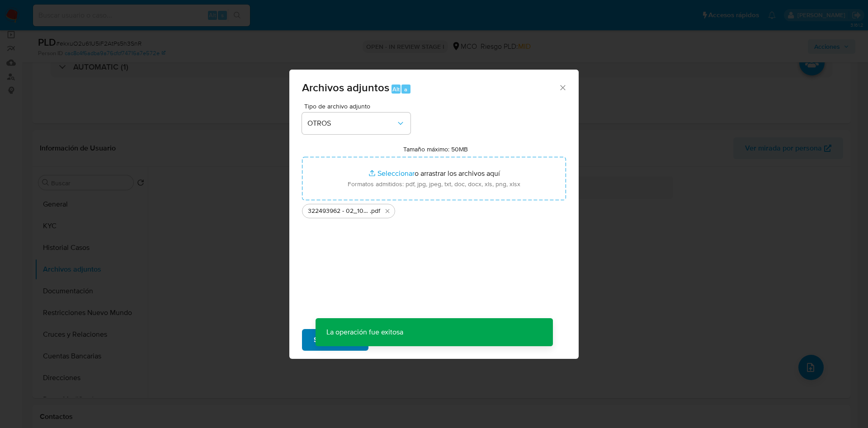 This screenshot has width=868, height=428. I want to click on ul: Archivos seleccionados, so click(434, 210).